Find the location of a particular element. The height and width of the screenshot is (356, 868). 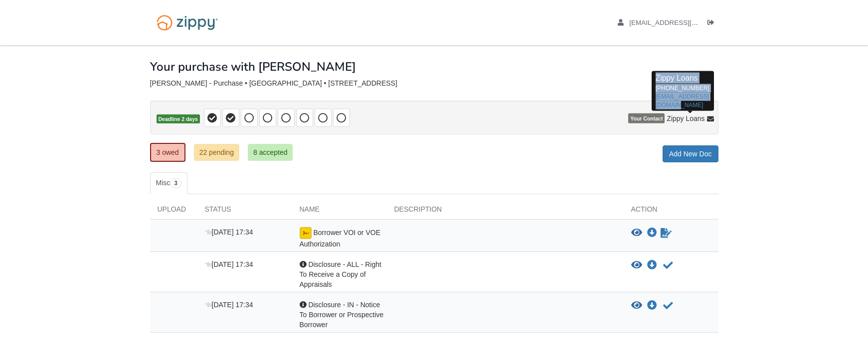

span: 3 is located at coordinates (176, 184).